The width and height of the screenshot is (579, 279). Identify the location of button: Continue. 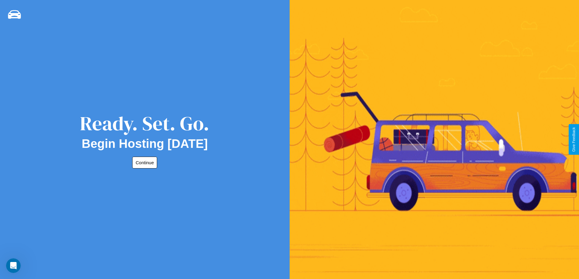
(145, 163).